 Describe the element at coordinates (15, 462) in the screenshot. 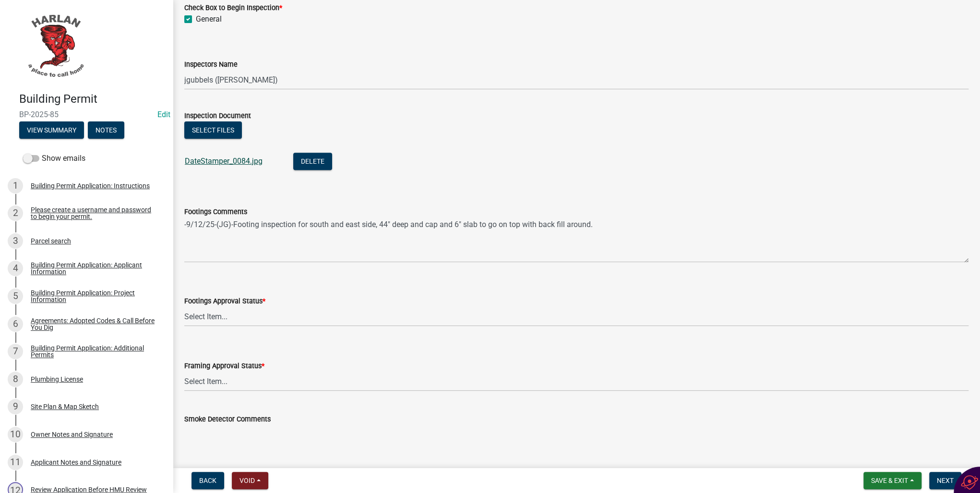

I see `div: 11` at that location.